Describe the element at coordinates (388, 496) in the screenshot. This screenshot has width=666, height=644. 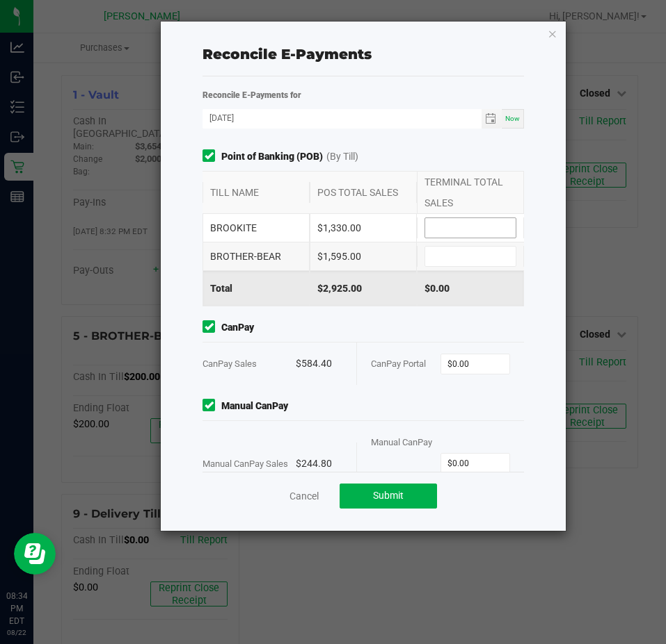
I see `span: Submit` at that location.